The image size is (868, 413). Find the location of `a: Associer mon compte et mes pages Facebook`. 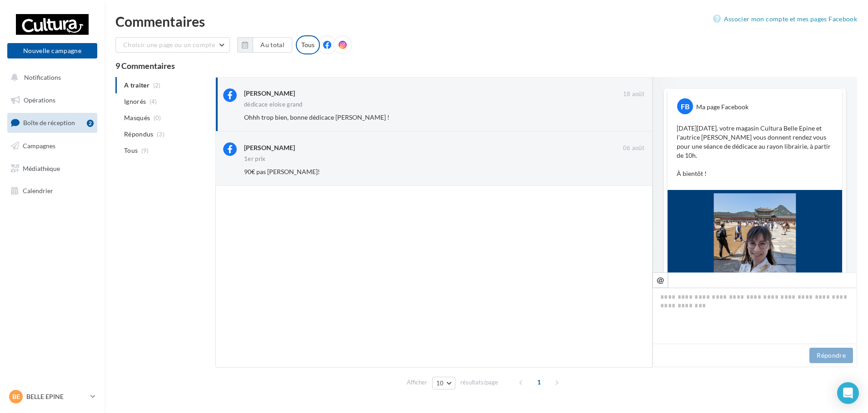

a: Associer mon compte et mes pages Facebook is located at coordinates (785, 19).